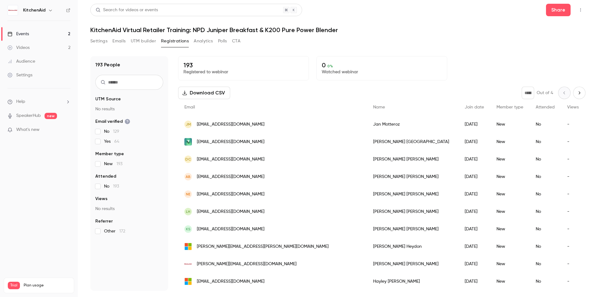  Describe the element at coordinates (39, 102) in the screenshot. I see `li: help-dropdown-opener` at that location.